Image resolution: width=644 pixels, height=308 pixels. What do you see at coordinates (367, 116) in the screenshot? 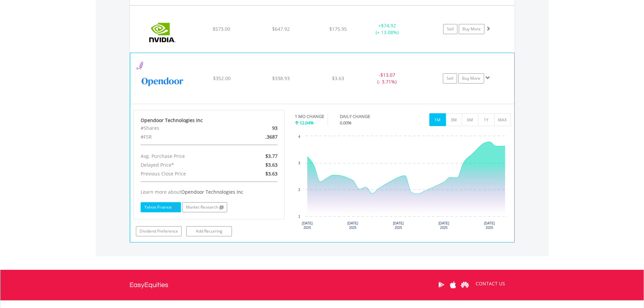
I see `div: DAILY CHANGE` at bounding box center [367, 116].